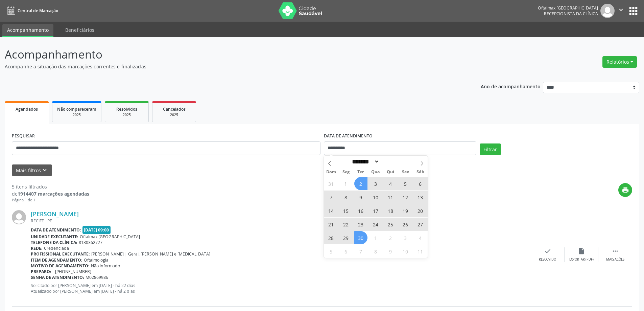 This screenshot has height=311, width=644. I want to click on span: Setembro 11, 2025, so click(391, 197).